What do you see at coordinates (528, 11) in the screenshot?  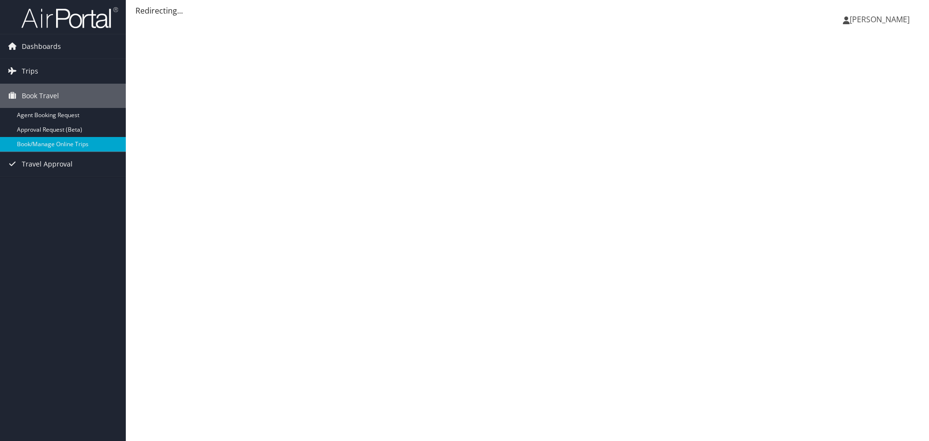 I see `div: Redirecting...` at bounding box center [528, 11].